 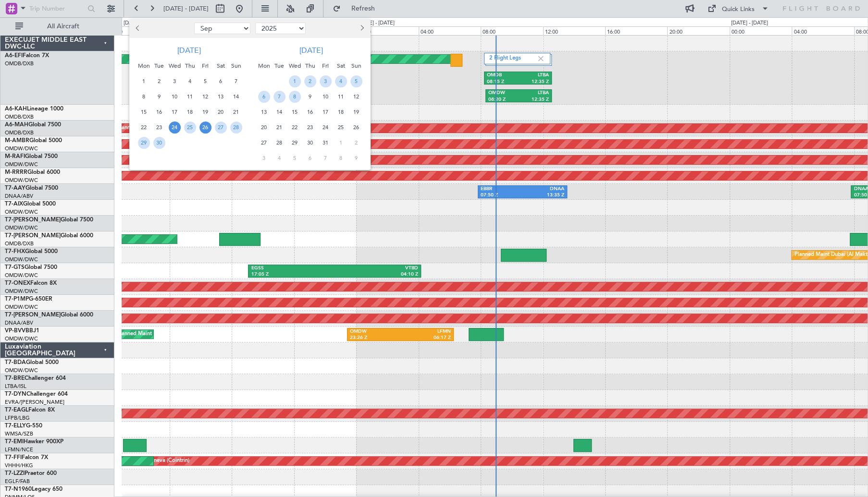 What do you see at coordinates (279, 127) in the screenshot?
I see `div: 21-10-2025` at bounding box center [279, 127].